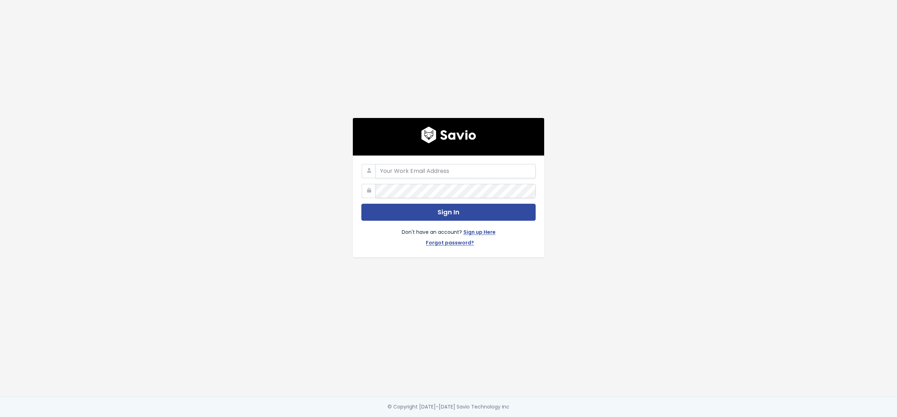 The height and width of the screenshot is (417, 897). Describe the element at coordinates (450, 243) in the screenshot. I see `a: Forgot password?` at that location.